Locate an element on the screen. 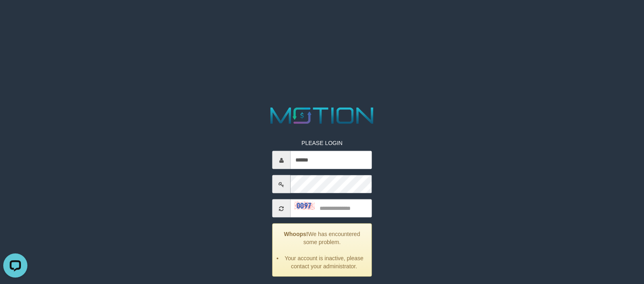 Image resolution: width=644 pixels, height=284 pixels. p: PLEASE LOGIN is located at coordinates (322, 143).